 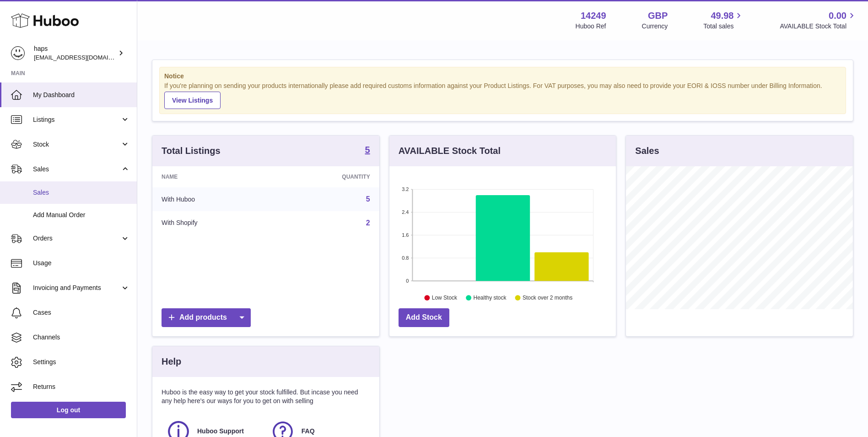 What do you see at coordinates (192, 100) in the screenshot?
I see `a: View Listings` at bounding box center [192, 100].